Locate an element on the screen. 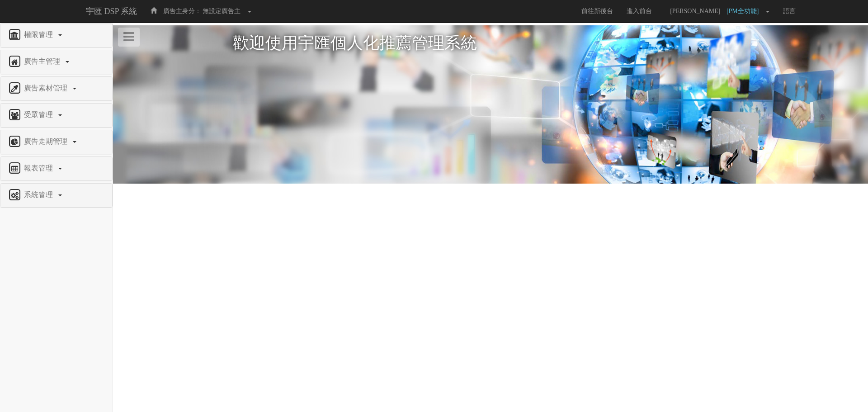  a: 受眾管理 is located at coordinates (56, 115).